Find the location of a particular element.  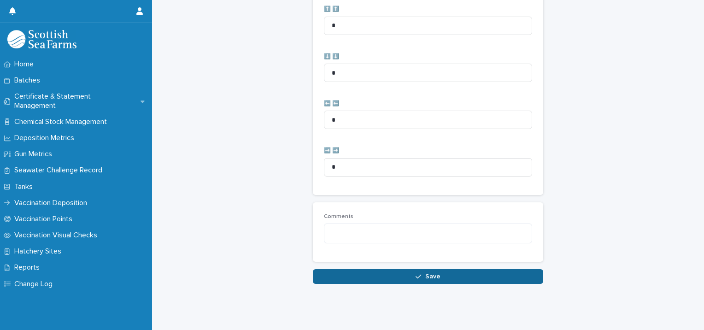

p: Vaccination Deposition is located at coordinates (53, 203).